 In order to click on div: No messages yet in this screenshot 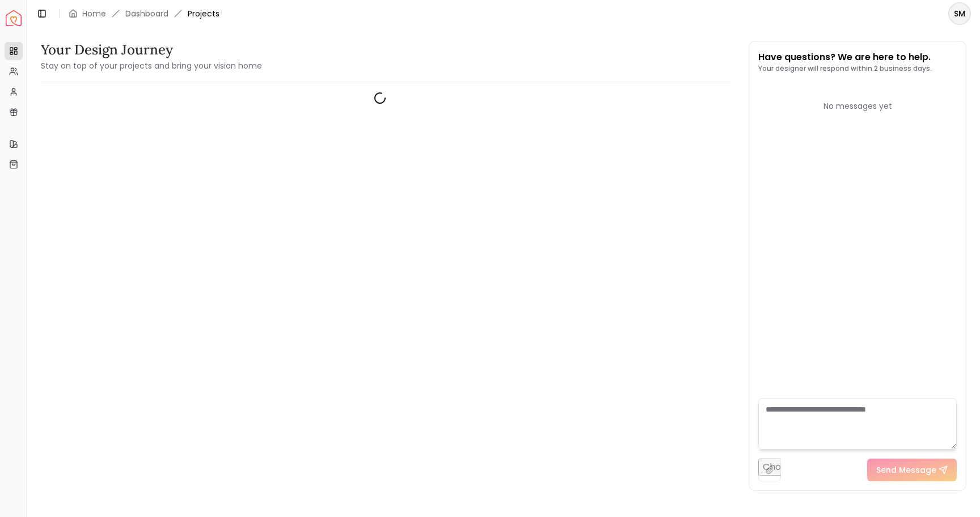, I will do `click(857, 106)`.